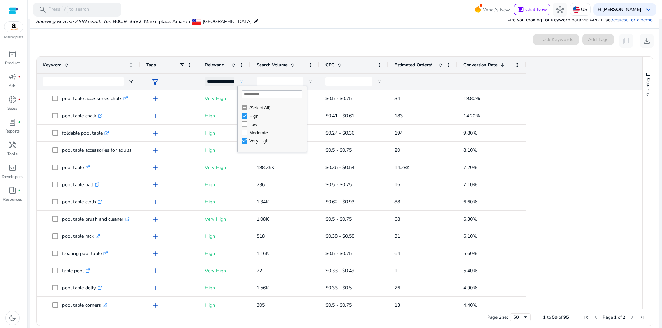 The width and height of the screenshot is (662, 328). Describe the element at coordinates (12, 109) in the screenshot. I see `p: Sales` at that location.